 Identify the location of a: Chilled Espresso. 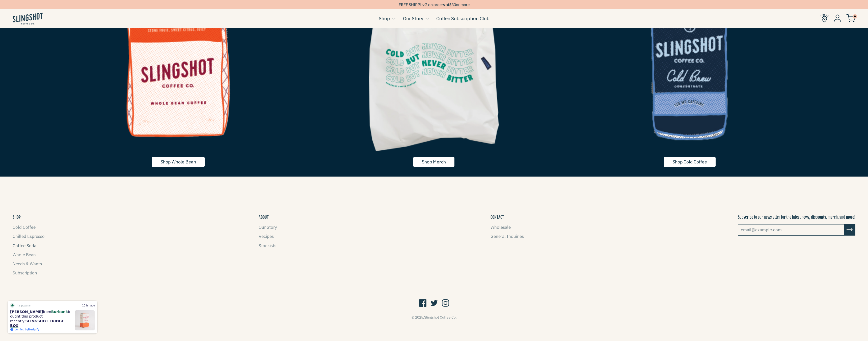
(29, 236).